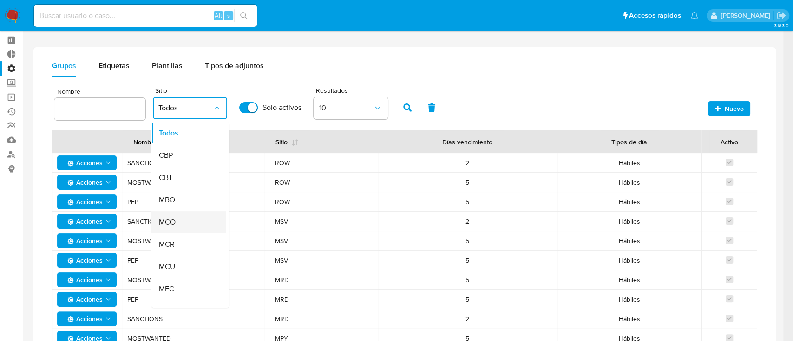  What do you see at coordinates (694, 15) in the screenshot?
I see `a: Notificaciones` at bounding box center [694, 15].